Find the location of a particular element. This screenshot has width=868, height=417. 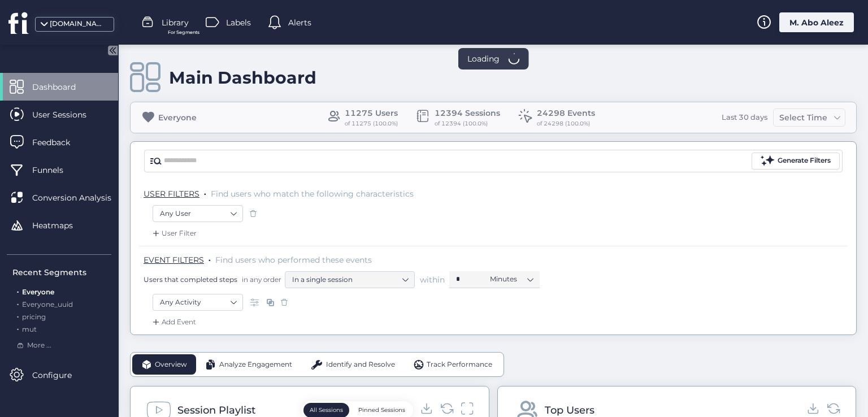

span: Configure is located at coordinates (60, 375).